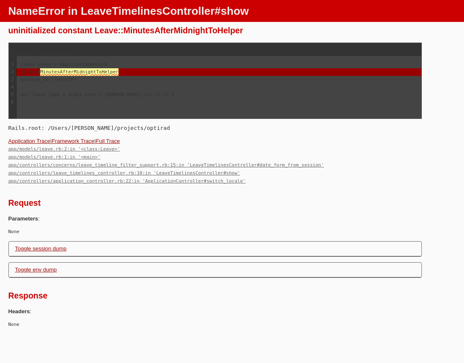  Describe the element at coordinates (86, 49) in the screenshot. I see `strong: #2` at that location.